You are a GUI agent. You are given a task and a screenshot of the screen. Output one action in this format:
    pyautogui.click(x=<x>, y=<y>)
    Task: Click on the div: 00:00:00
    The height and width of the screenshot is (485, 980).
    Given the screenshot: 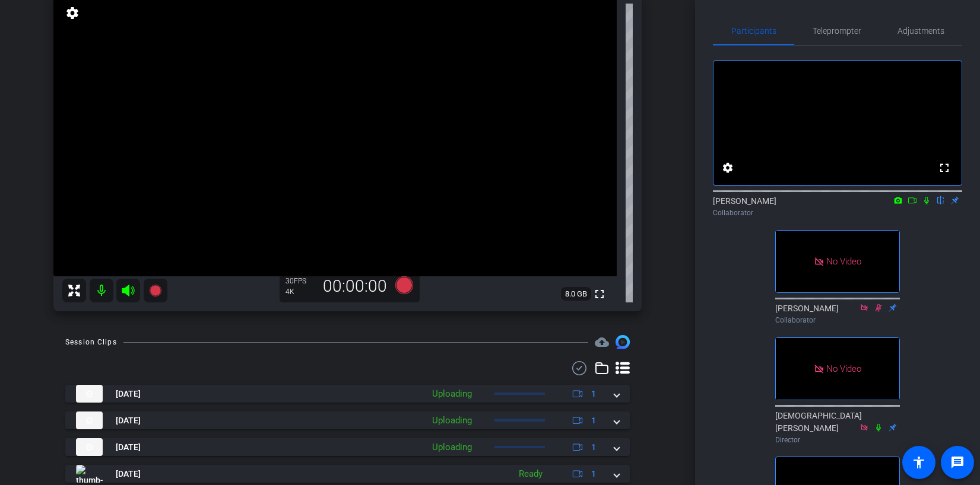 What is the action you would take?
    pyautogui.click(x=355, y=286)
    